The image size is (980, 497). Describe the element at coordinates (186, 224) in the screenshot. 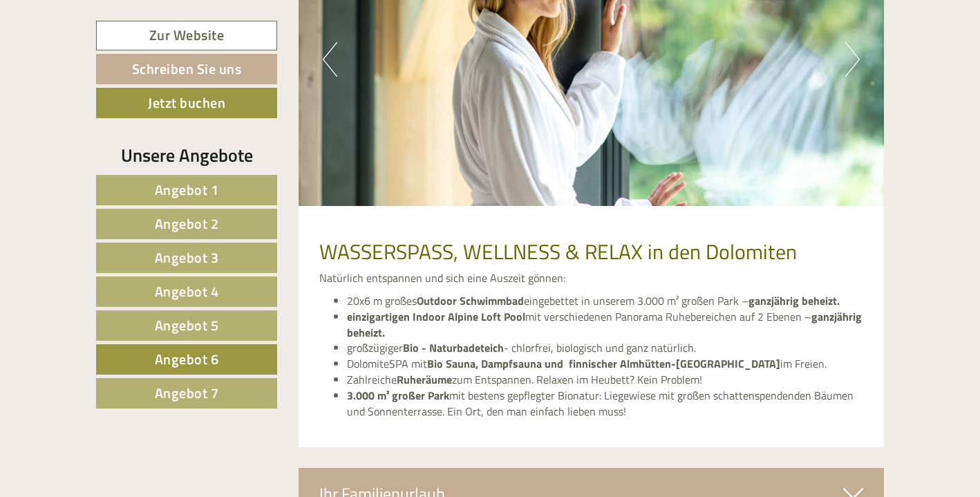

I see `span: Angebot 2` at that location.